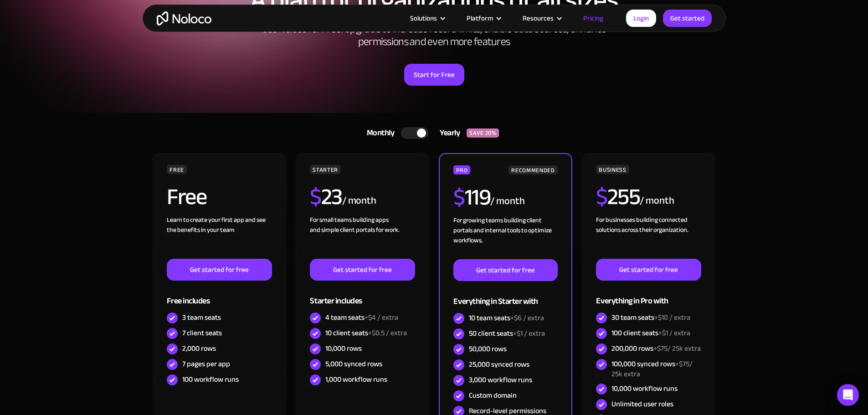  What do you see at coordinates (381, 318) in the screenshot?
I see `span: +$4 / extra` at bounding box center [381, 318].